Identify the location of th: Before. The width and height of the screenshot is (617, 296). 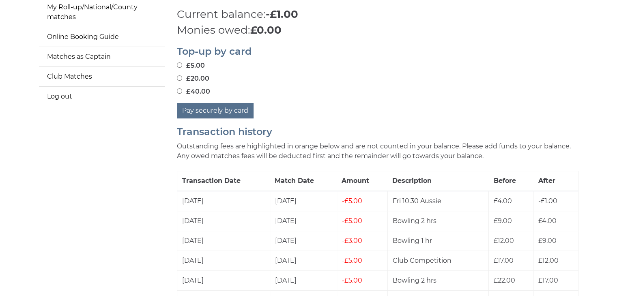
(511, 181).